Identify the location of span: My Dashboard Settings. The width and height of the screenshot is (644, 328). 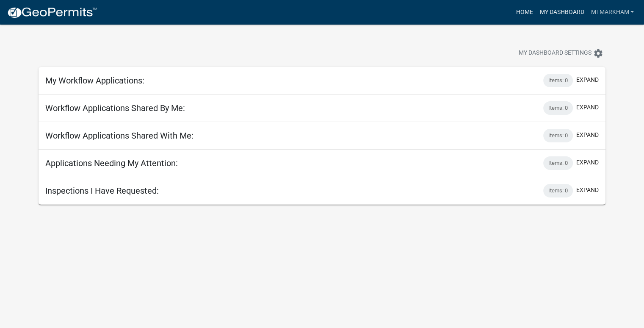
(555, 54).